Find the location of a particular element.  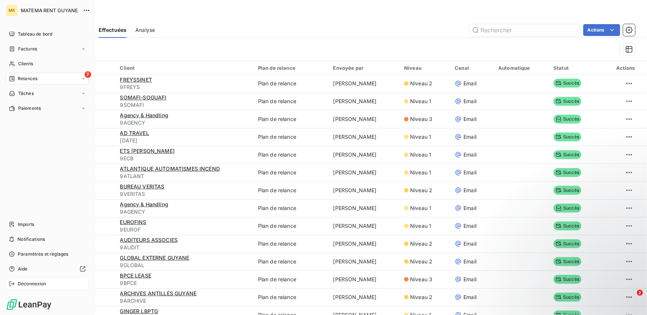

a: Paiements is located at coordinates (47, 108).